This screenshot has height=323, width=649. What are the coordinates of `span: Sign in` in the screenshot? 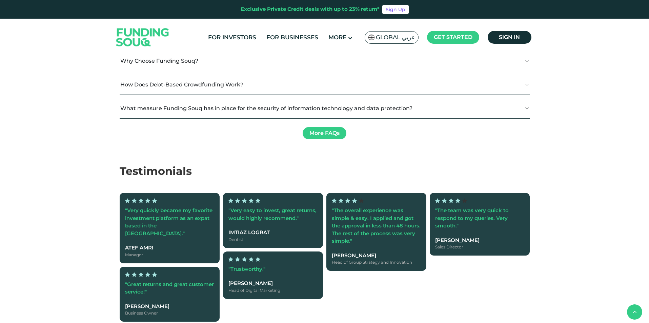 It's located at (509, 37).